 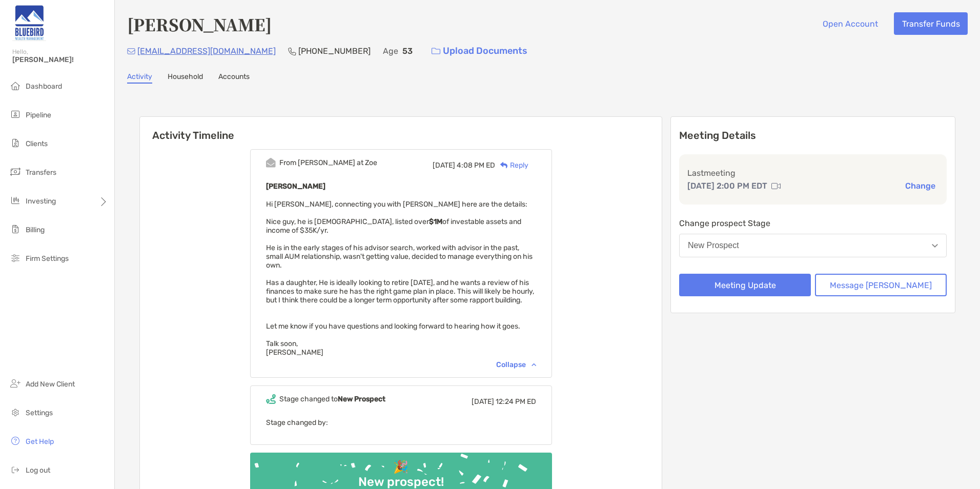 I want to click on p: Age, so click(x=390, y=50).